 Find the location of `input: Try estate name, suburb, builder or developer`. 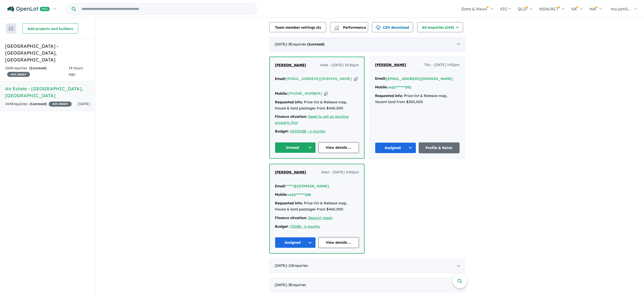

input: Try estate name, suburb, builder or developer is located at coordinates (166, 9).